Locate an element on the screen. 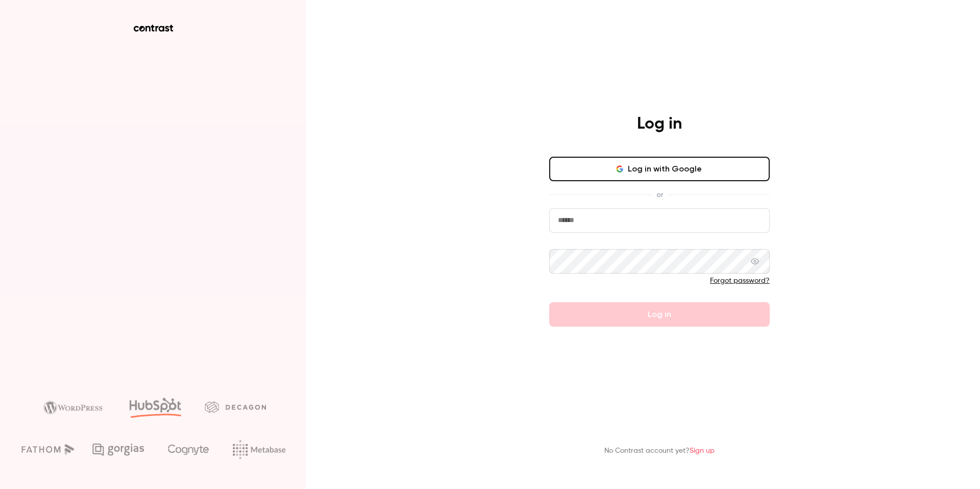 This screenshot has width=980, height=489. img: decagon is located at coordinates (235, 407).